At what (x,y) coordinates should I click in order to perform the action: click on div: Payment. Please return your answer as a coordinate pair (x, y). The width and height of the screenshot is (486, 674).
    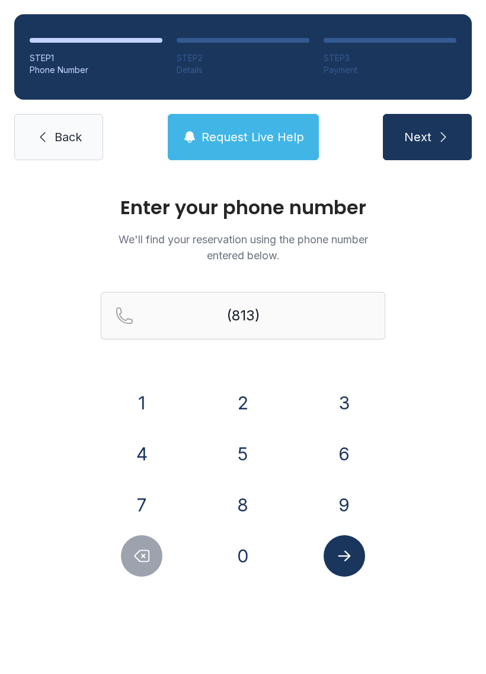
    Looking at the image, I should click on (390, 70).